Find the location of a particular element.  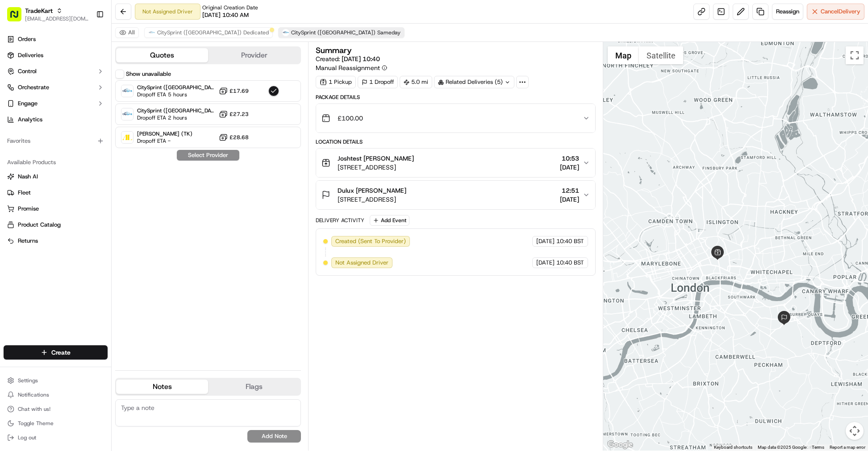

span: Dropoff ETA 2 hours is located at coordinates (168, 117).